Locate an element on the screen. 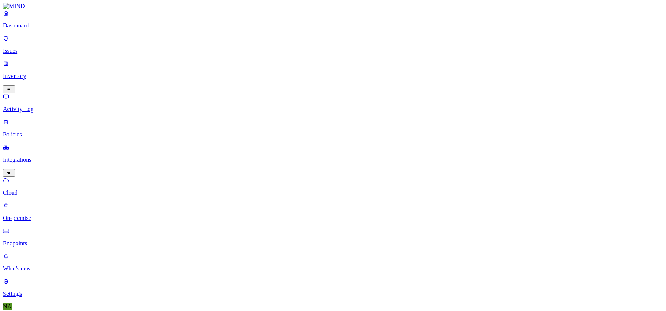 The height and width of the screenshot is (311, 666). p: On-premise is located at coordinates (333, 218).